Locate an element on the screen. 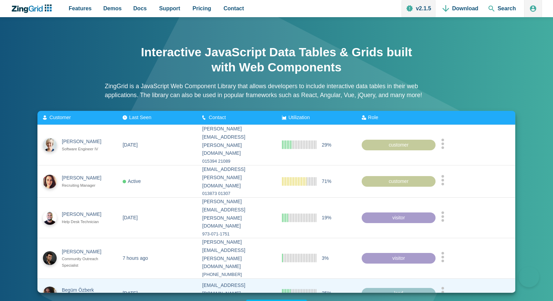  div: 015394 21089 is located at coordinates (237, 161).